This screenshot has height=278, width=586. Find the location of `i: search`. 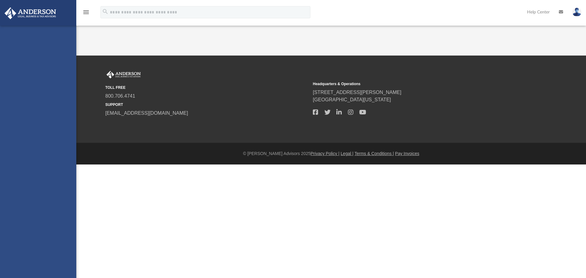

i: search is located at coordinates (105, 12).